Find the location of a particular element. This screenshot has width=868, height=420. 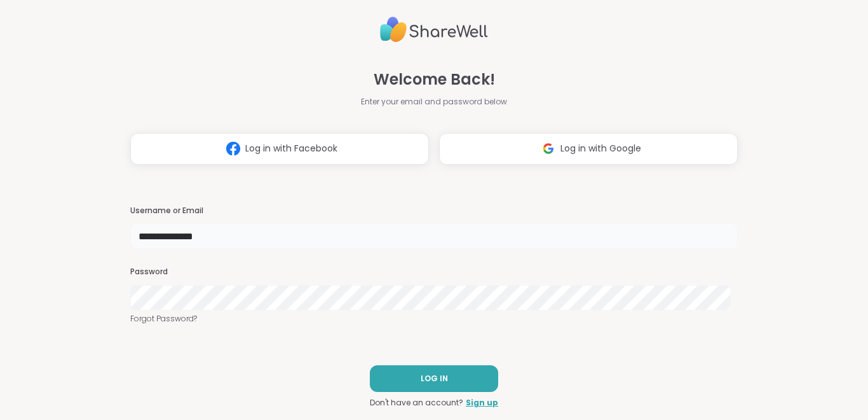

a: Forgot Password? is located at coordinates (434, 319).